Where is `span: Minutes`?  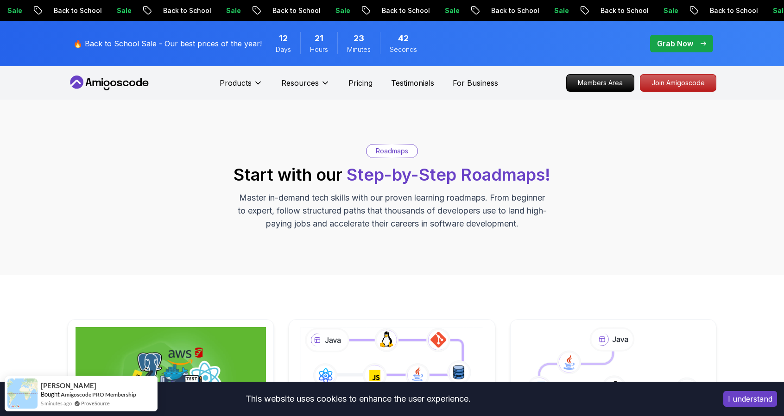
span: Minutes is located at coordinates (359, 50).